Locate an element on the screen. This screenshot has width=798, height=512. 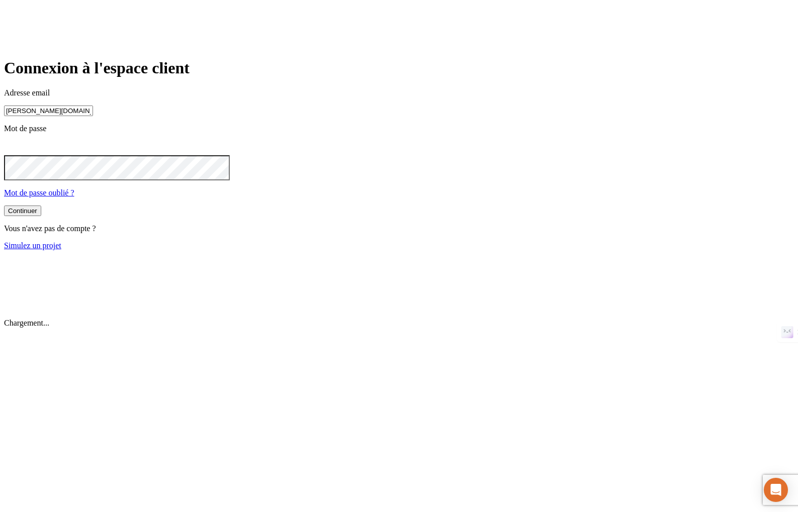
div: Continuer is located at coordinates (23, 211).